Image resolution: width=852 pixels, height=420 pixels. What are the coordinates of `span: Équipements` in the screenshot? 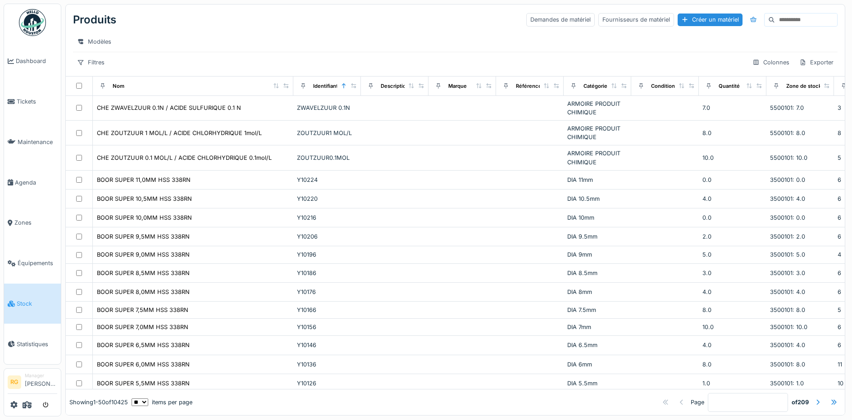 It's located at (37, 263).